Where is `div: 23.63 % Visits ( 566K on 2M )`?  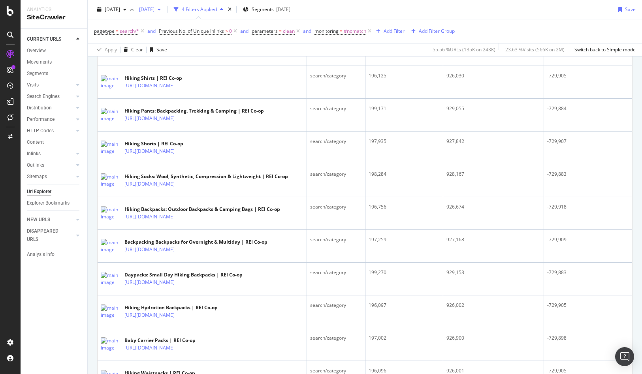
div: 23.63 % Visits ( 566K on 2M ) is located at coordinates (535, 49).